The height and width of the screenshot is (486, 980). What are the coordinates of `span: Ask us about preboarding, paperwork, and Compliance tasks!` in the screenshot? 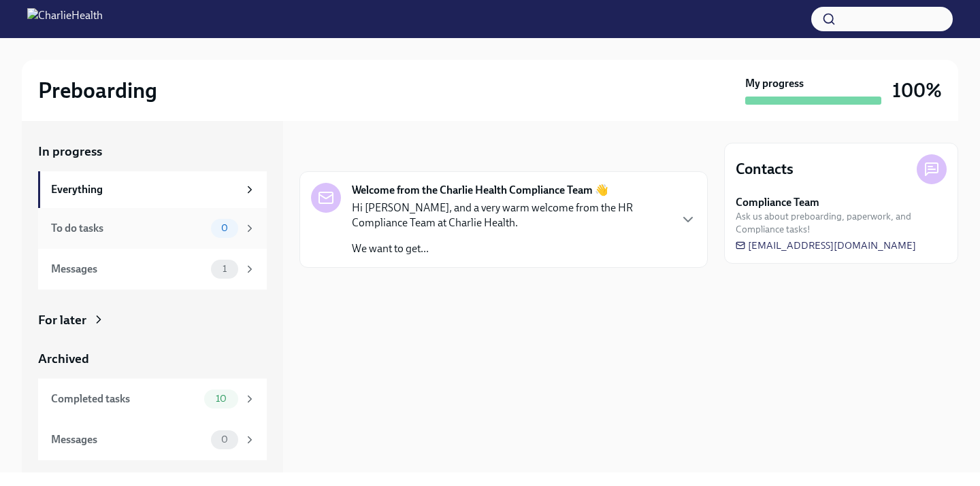 It's located at (841, 223).